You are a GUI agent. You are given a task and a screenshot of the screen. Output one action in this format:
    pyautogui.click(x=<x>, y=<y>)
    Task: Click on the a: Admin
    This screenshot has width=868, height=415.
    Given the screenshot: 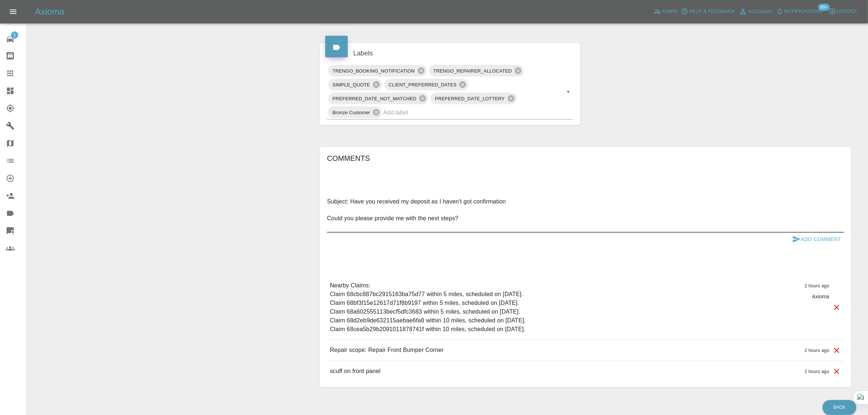 What is the action you would take?
    pyautogui.click(x=666, y=11)
    